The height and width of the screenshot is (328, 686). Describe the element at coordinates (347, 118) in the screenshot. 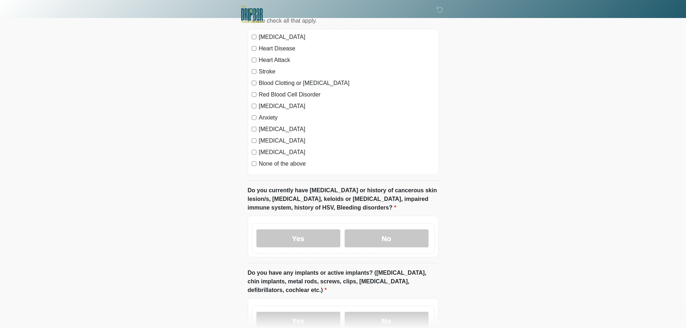

I see `label: Anxiety` at that location.